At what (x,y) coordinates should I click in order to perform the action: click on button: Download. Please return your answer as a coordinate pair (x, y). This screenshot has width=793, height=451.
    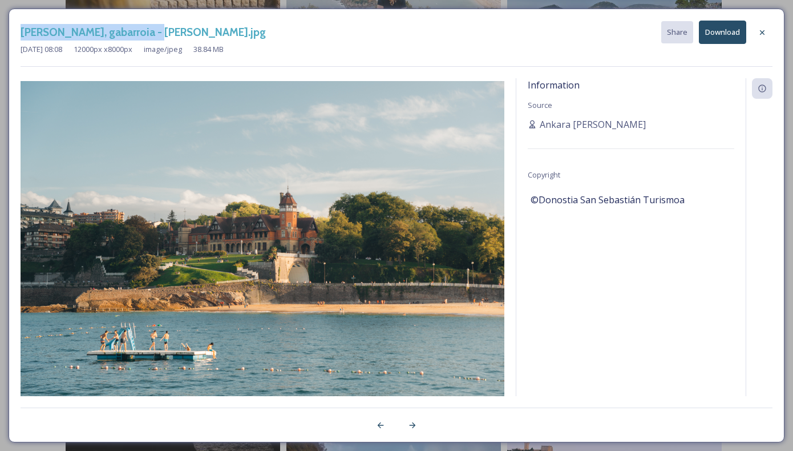
    Looking at the image, I should click on (722, 32).